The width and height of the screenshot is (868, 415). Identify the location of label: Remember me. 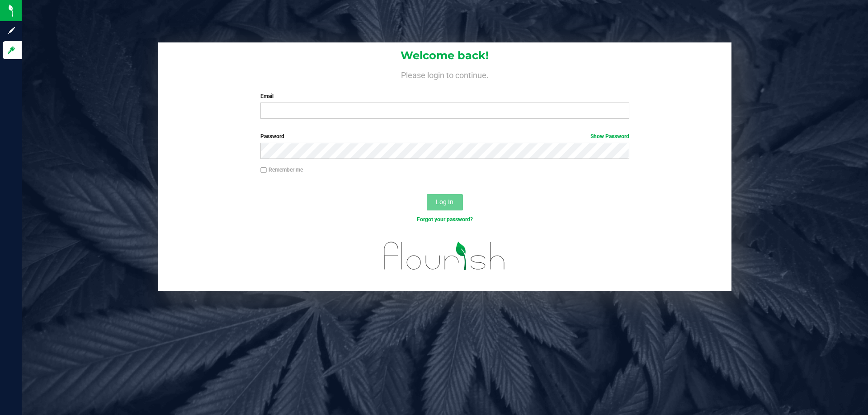
(281, 170).